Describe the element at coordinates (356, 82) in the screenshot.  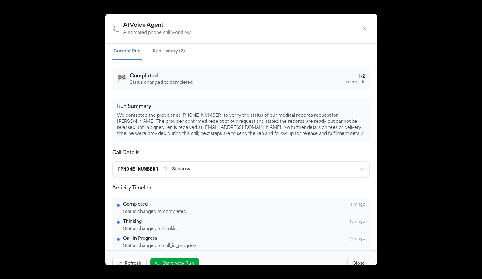
I see `div: calls made` at that location.